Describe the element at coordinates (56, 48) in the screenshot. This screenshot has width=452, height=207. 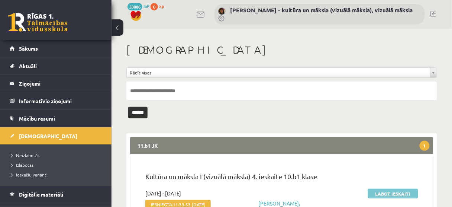
I see `a: Sākums` at that location.